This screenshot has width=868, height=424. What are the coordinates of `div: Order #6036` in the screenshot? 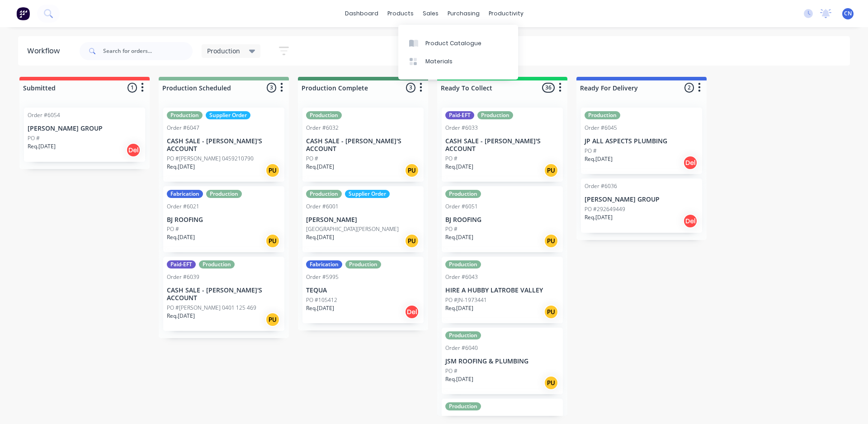 It's located at (601, 186).